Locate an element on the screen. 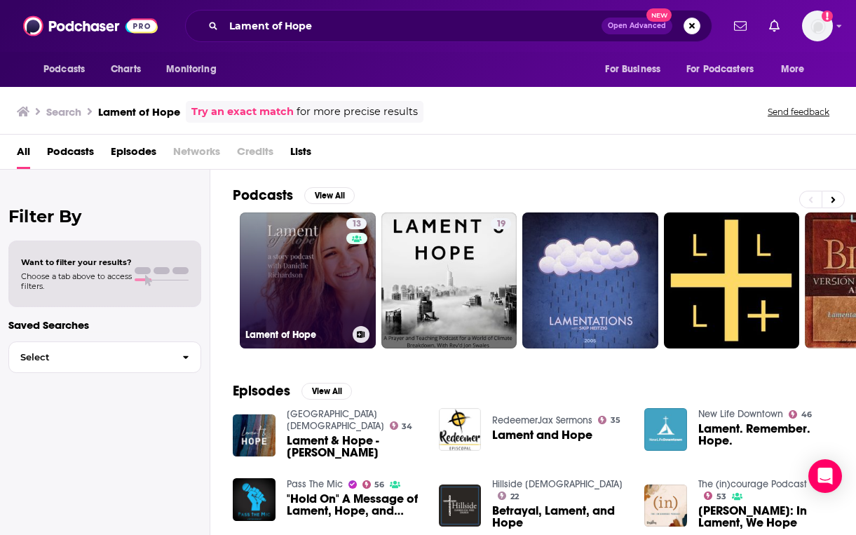  button: Open AdvancedNew is located at coordinates (636, 26).